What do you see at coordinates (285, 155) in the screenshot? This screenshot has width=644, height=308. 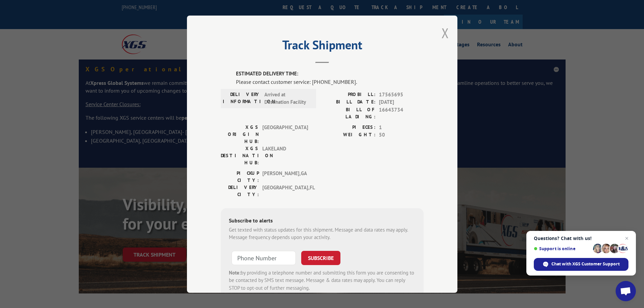 I see `span: LAKELAND` at bounding box center [285, 155].